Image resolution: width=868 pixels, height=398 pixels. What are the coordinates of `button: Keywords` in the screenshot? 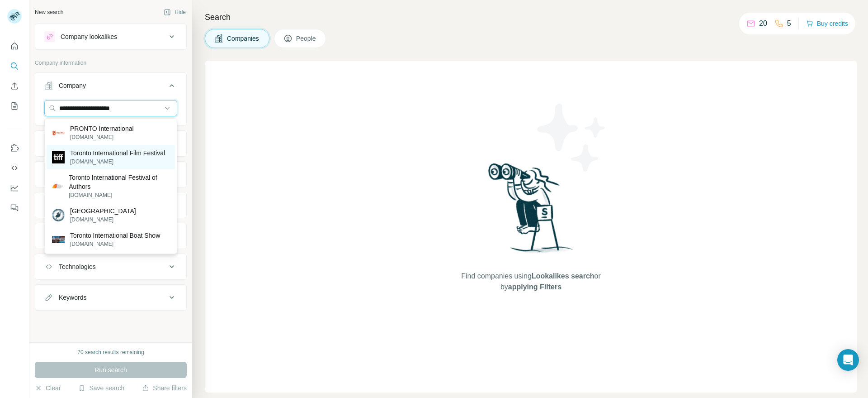 It's located at (111, 297).